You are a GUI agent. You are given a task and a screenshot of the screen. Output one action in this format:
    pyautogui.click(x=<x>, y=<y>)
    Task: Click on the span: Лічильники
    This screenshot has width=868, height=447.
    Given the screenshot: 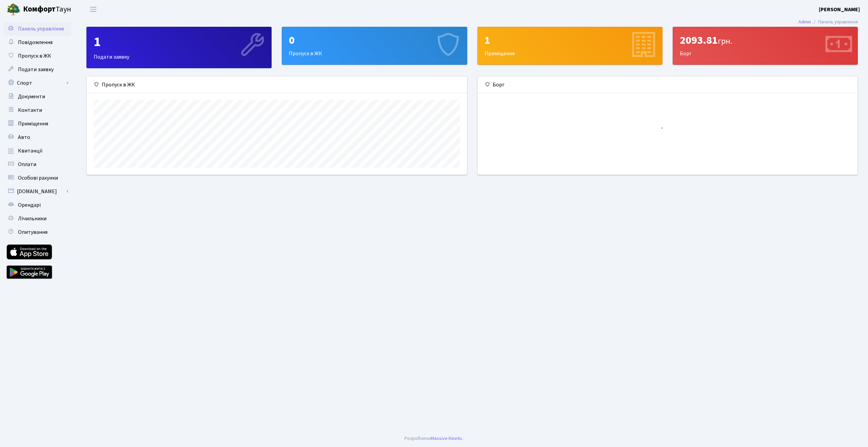 What is the action you would take?
    pyautogui.click(x=32, y=219)
    